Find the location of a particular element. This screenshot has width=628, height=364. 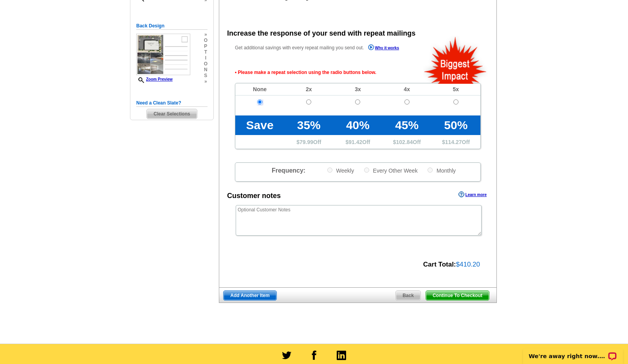

span: s is located at coordinates (206, 75).